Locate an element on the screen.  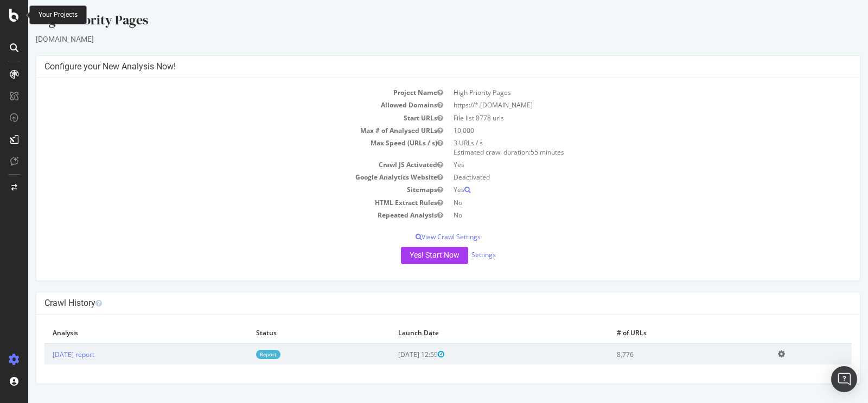
td: 10,000 is located at coordinates (621, 130).